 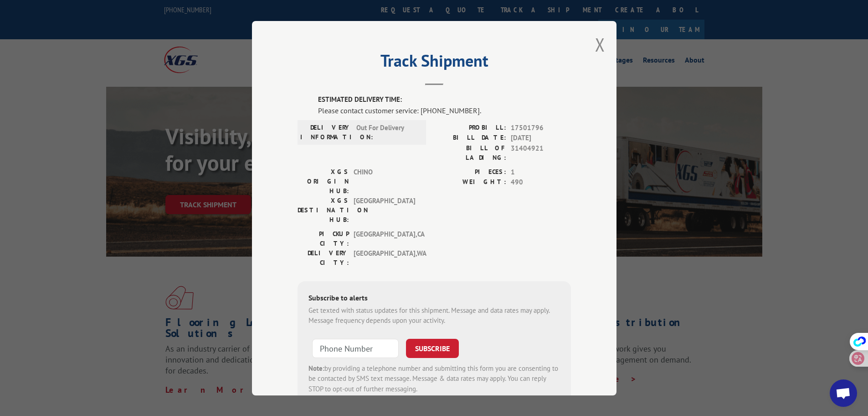 I want to click on label: BILL DATE:, so click(x=470, y=138).